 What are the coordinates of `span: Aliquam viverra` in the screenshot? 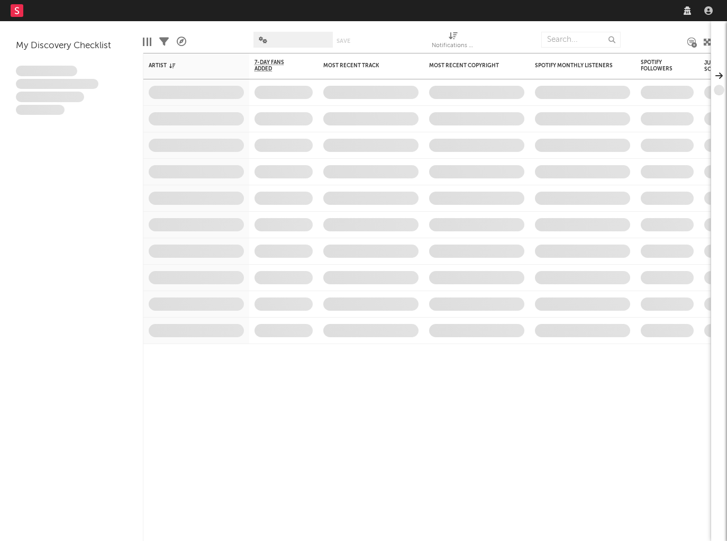 It's located at (40, 110).